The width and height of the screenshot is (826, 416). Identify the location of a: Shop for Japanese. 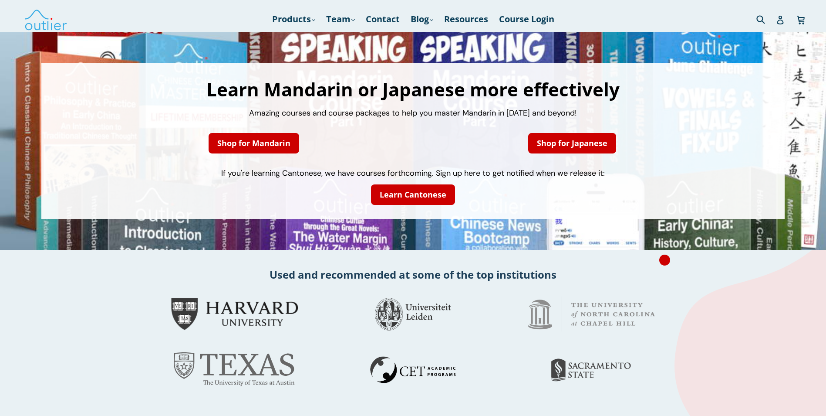
(572, 143).